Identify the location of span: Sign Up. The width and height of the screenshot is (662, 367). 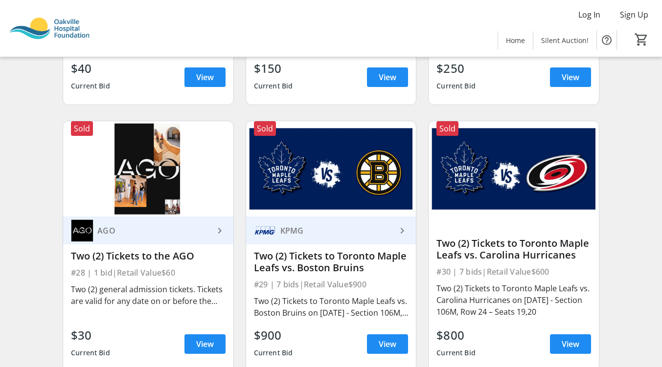
(634, 15).